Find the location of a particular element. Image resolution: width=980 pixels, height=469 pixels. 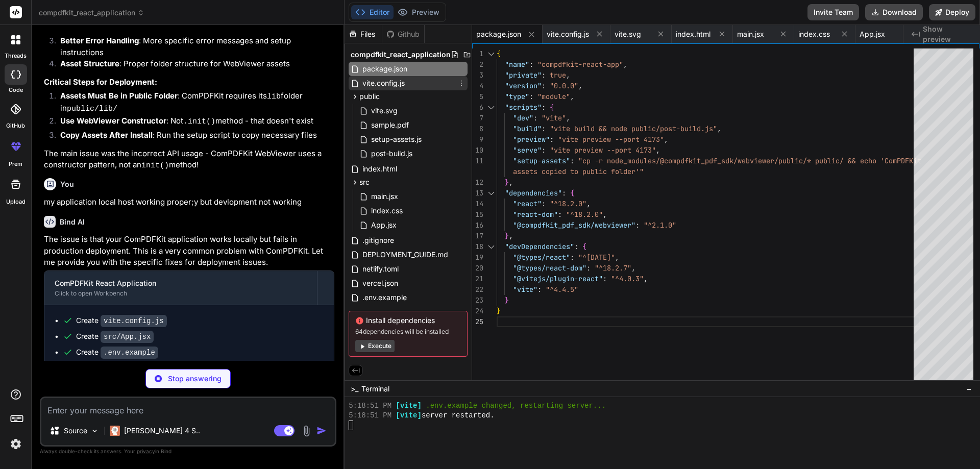

div: 8 is located at coordinates (477, 128).